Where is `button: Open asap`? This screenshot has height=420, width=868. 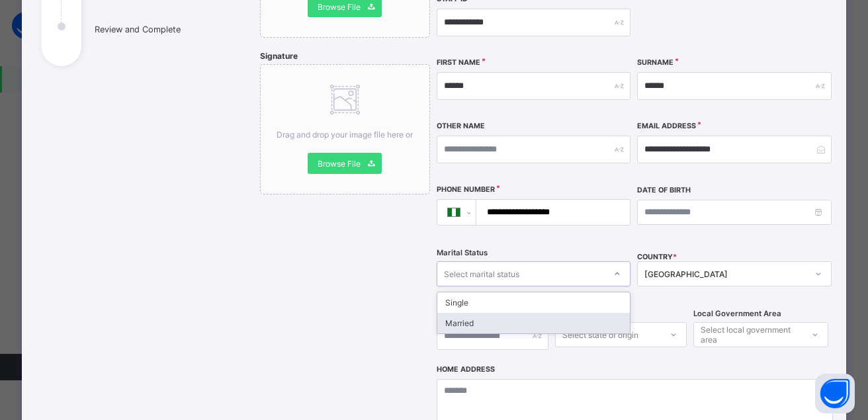 button: Open asap is located at coordinates (835, 394).